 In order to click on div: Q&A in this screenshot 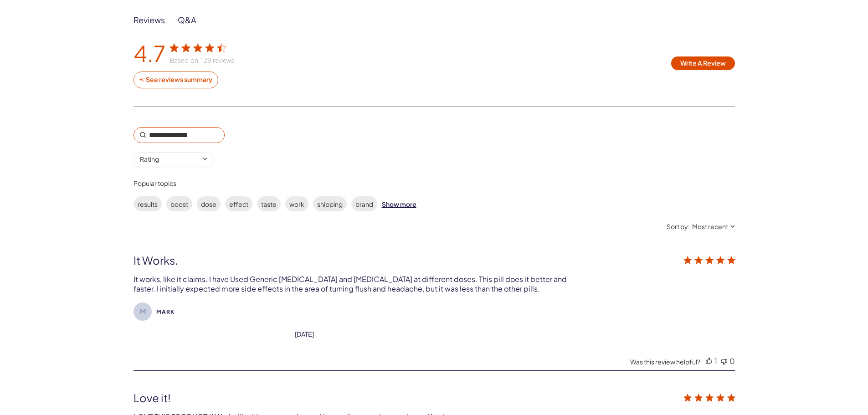, I will do `click(186, 20)`.